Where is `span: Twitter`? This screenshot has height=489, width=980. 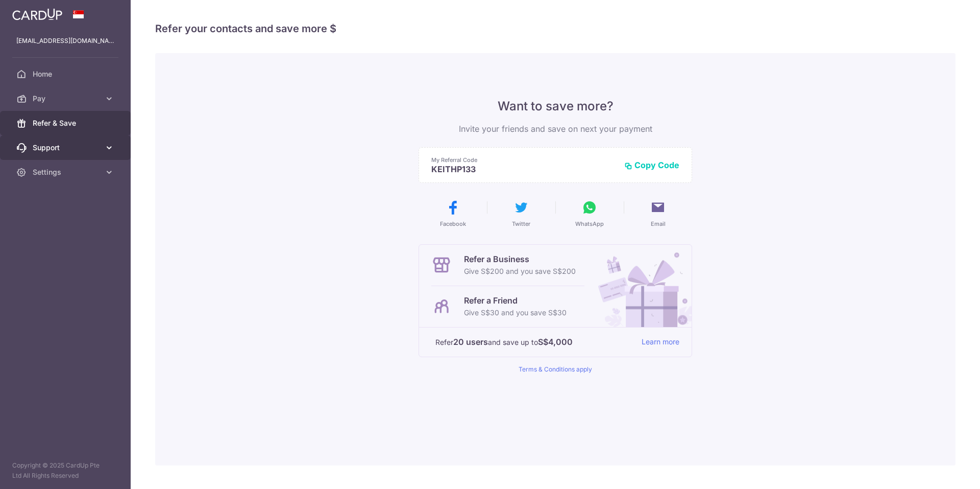
span: Twitter is located at coordinates (521, 224).